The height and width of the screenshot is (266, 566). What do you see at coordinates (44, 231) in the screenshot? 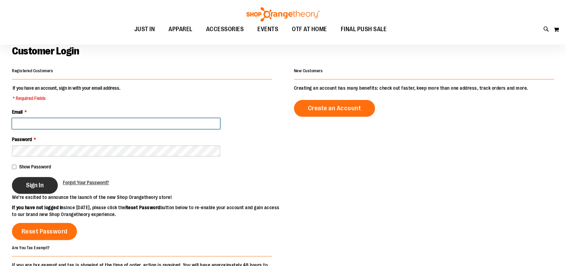
I see `a: Reset Password` at bounding box center [44, 231].